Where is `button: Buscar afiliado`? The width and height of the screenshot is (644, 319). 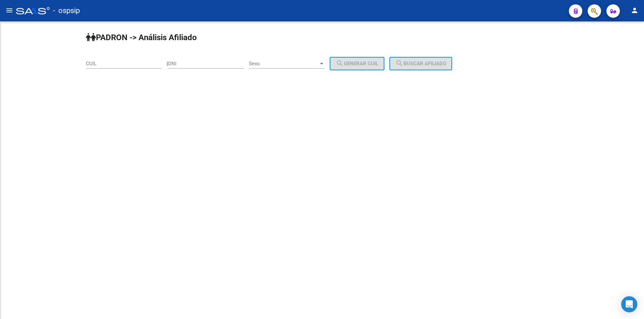
button: Buscar afiliado is located at coordinates (420, 63).